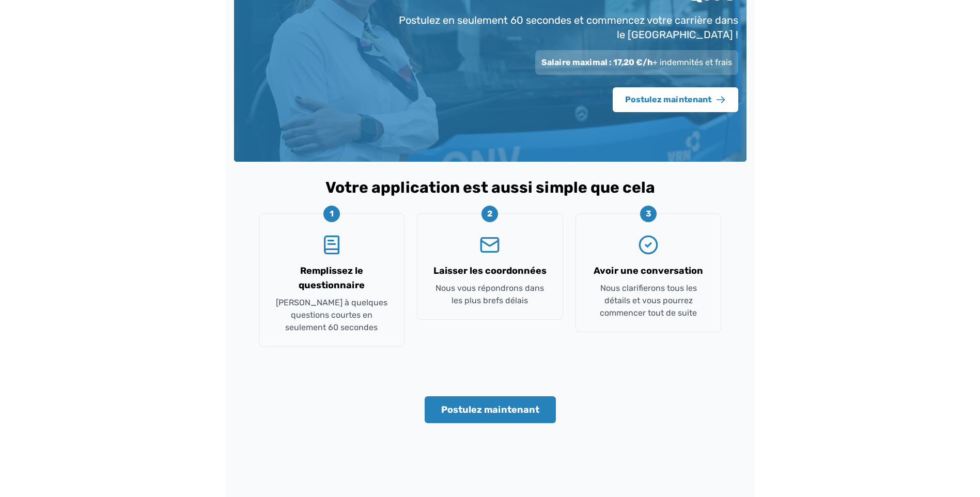  What do you see at coordinates (648, 301) in the screenshot?
I see `p: Nous clarifierons tous les détails et vous pourrez commencer tout de suite` at bounding box center [648, 301].